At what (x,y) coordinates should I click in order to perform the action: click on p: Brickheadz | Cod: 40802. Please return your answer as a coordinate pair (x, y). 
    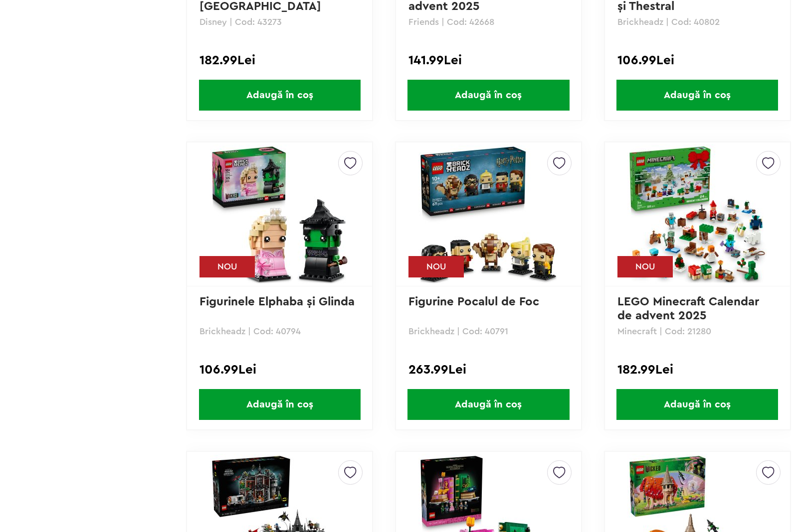
    Looking at the image, I should click on (697, 22).